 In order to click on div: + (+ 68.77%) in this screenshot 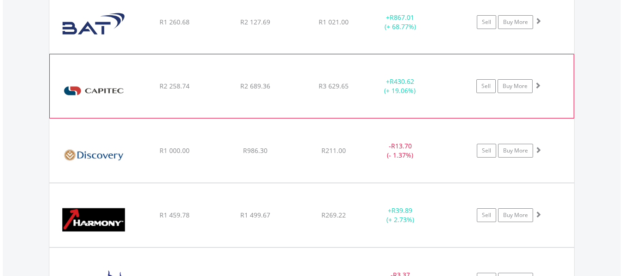, I will do `click(400, 22)`.